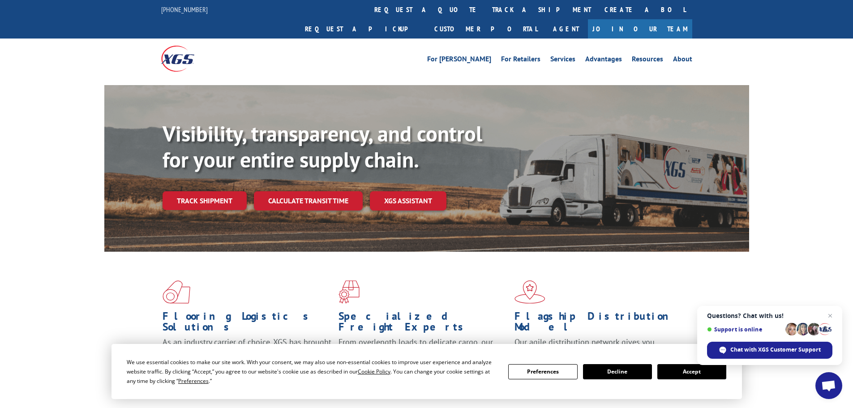  I want to click on a: Calculate transit time, so click(308, 201).